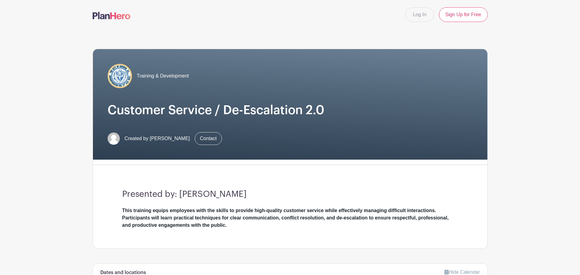  What do you see at coordinates (463, 15) in the screenshot?
I see `a: Sign Up for Free` at bounding box center [463, 15].